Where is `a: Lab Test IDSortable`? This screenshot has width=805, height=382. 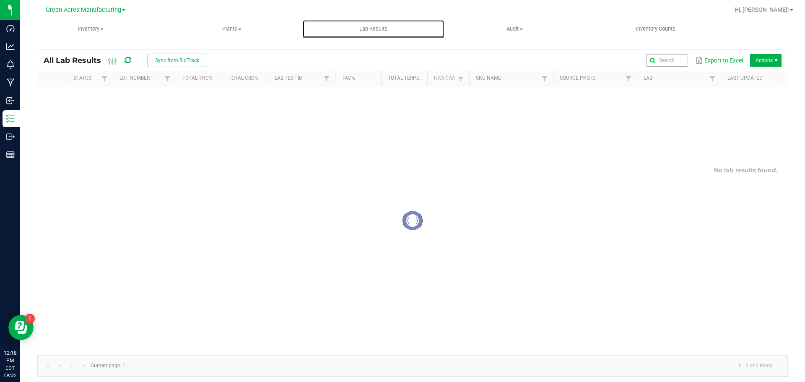
a: Lab Test IDSortable is located at coordinates (298, 78).